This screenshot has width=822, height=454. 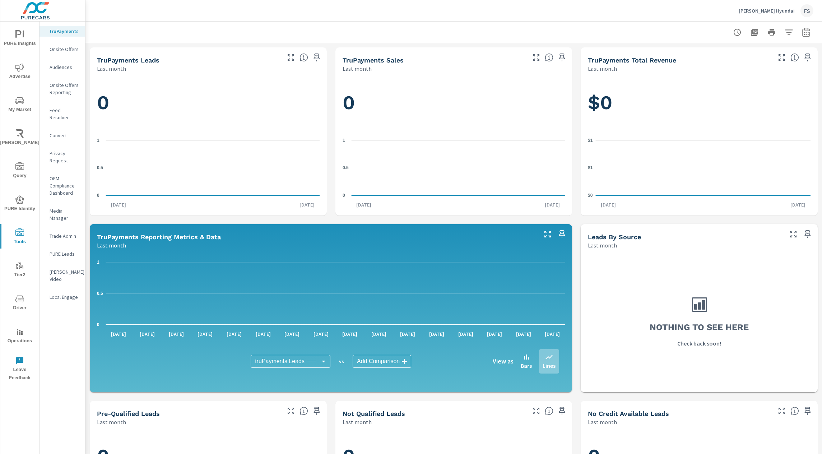 I want to click on span: PURE Insights, so click(x=20, y=39).